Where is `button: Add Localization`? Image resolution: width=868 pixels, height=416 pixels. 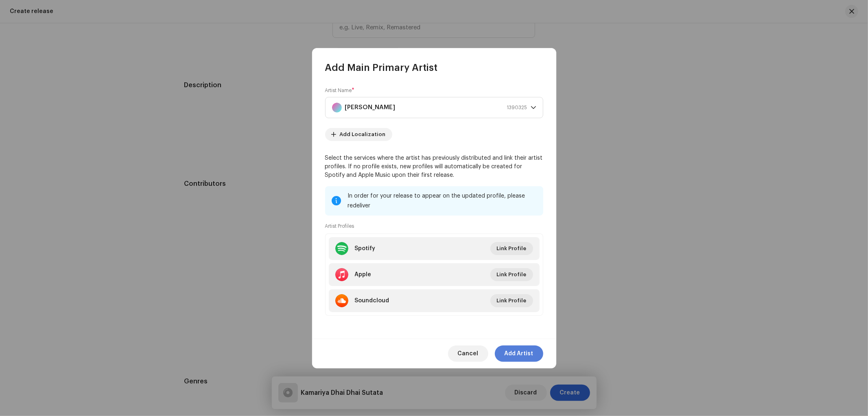 button: Add Localization is located at coordinates (359, 134).